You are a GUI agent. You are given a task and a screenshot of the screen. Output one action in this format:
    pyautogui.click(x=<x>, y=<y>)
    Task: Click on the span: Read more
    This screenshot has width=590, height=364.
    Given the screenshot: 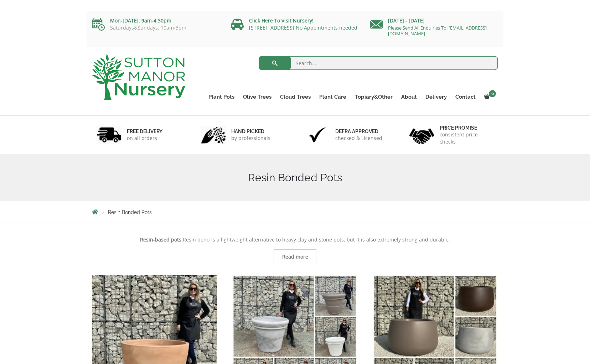 What is the action you would take?
    pyautogui.click(x=295, y=257)
    